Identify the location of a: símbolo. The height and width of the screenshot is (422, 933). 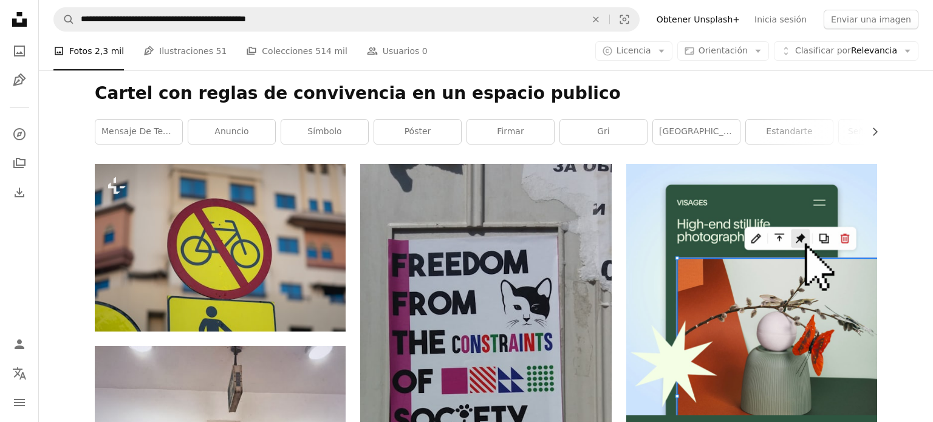
(324, 132).